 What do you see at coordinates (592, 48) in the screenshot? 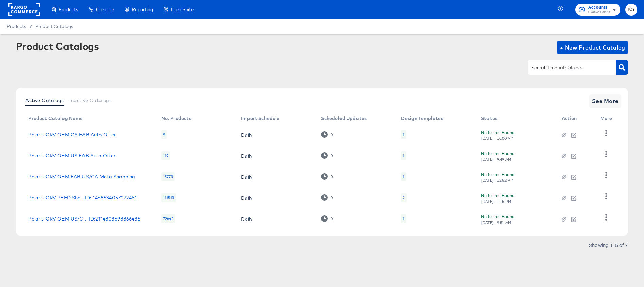
I see `button: + New Product Catalog` at bounding box center [592, 48].